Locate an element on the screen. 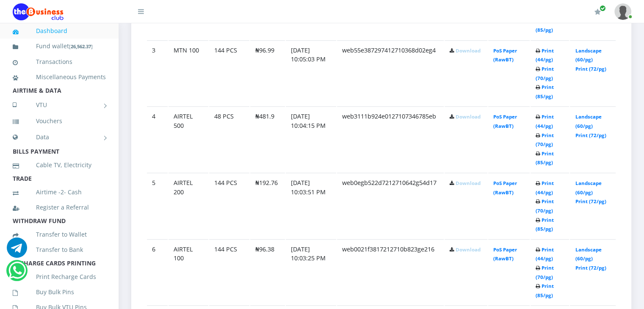  td: 5 is located at coordinates (157, 205).